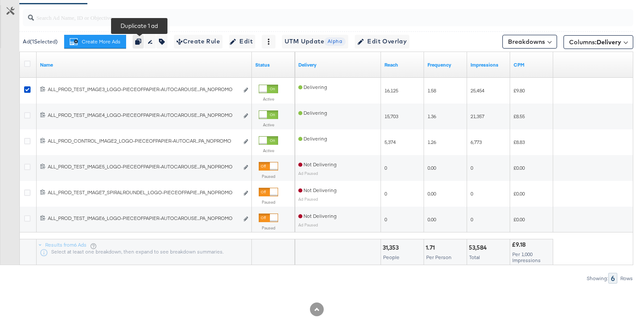 This screenshot has height=336, width=644. Describe the element at coordinates (626, 279) in the screenshot. I see `div: Rows` at that location.